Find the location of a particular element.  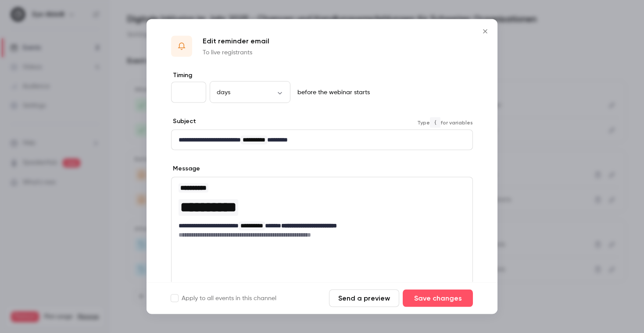

p: To live registrants is located at coordinates (236, 53).